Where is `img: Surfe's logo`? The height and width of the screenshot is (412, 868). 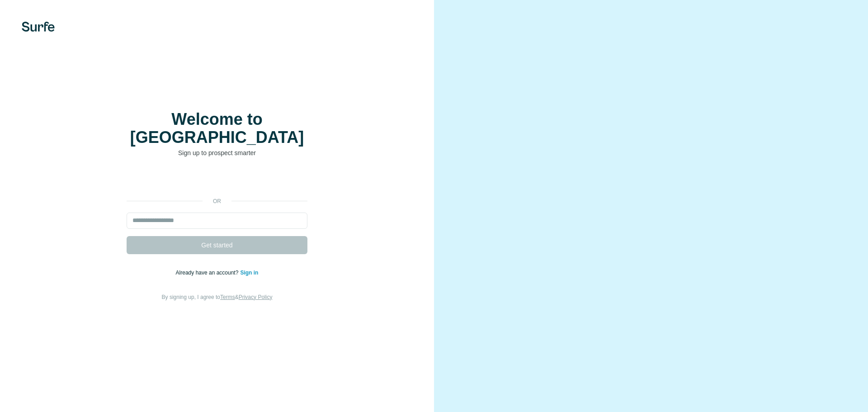
img: Surfe's logo is located at coordinates (38, 27).